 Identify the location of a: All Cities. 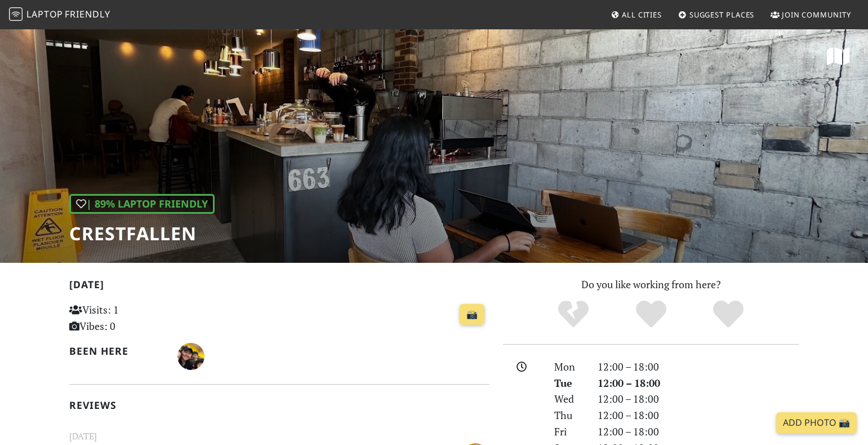
(636, 15).